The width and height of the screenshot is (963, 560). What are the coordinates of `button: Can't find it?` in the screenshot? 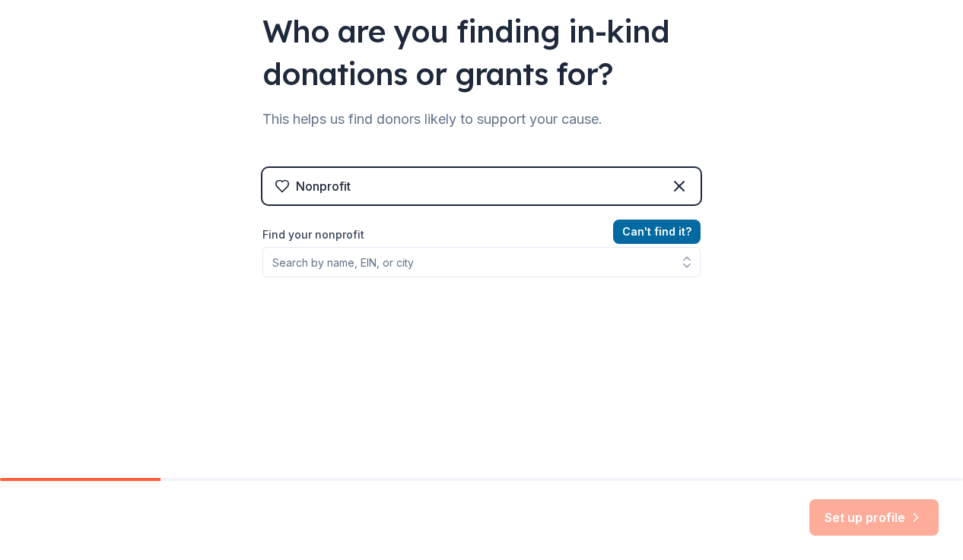 It's located at (657, 232).